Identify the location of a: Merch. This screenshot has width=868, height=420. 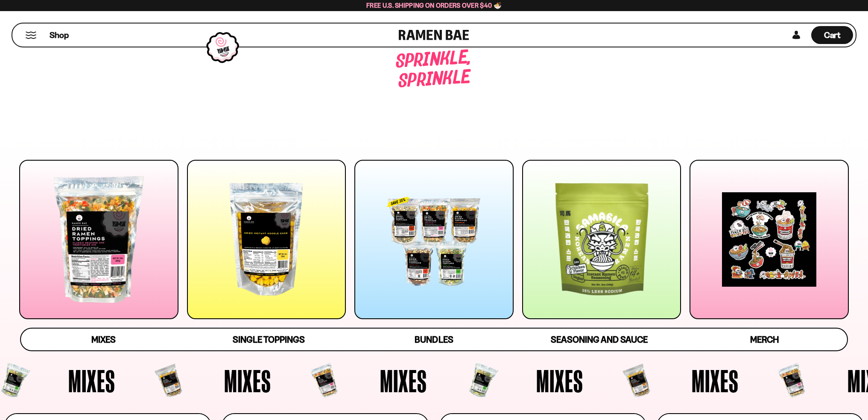
(765, 339).